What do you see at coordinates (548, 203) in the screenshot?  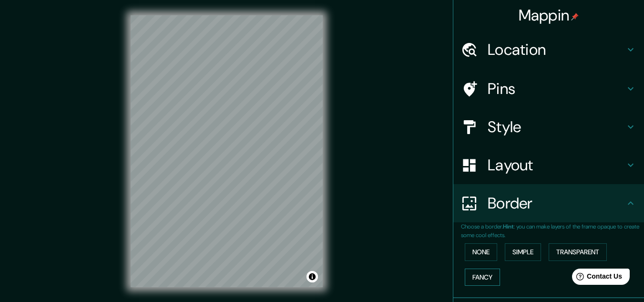 I see `div: Border` at bounding box center [548, 203].